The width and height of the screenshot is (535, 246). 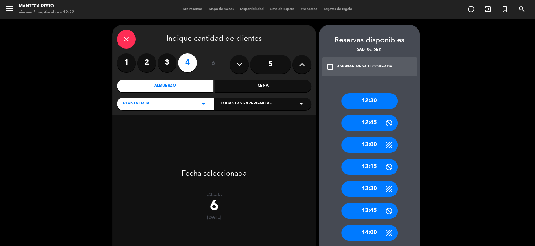 What do you see at coordinates (214, 206) in the screenshot?
I see `div: 6` at bounding box center [214, 206].